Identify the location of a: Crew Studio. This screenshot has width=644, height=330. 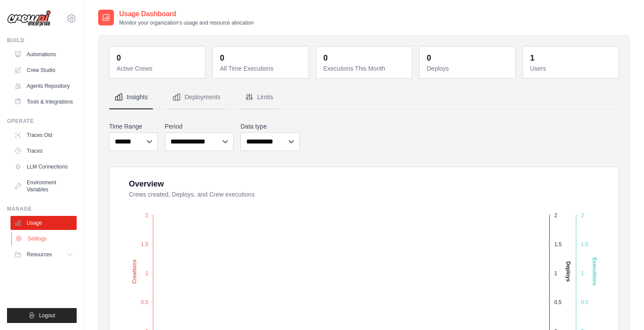
(43, 70).